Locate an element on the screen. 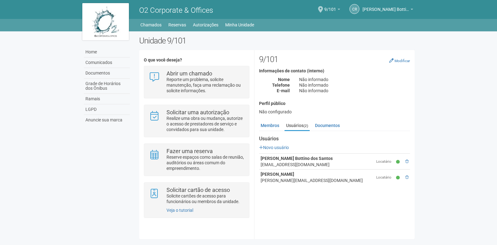 This screenshot has width=497, height=245. p: Reporte um problema, solicite manutenção, faça uma reclamação ou solicite informações. is located at coordinates (205, 85).